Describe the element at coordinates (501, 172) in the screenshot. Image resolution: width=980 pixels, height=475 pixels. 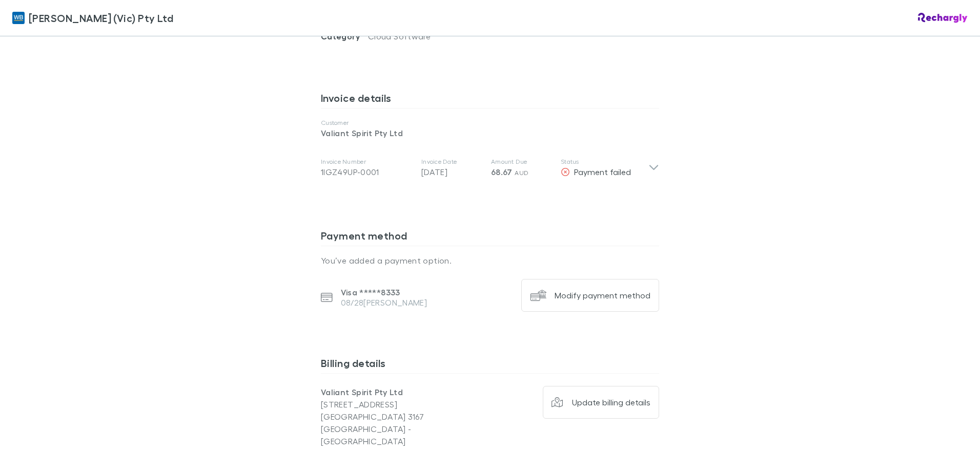
I see `span: 68.67` at that location.